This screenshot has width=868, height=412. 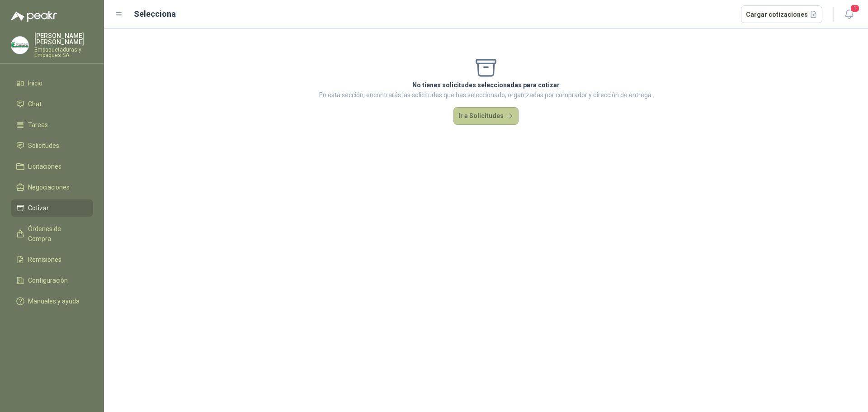 I want to click on a: Tareas, so click(x=52, y=125).